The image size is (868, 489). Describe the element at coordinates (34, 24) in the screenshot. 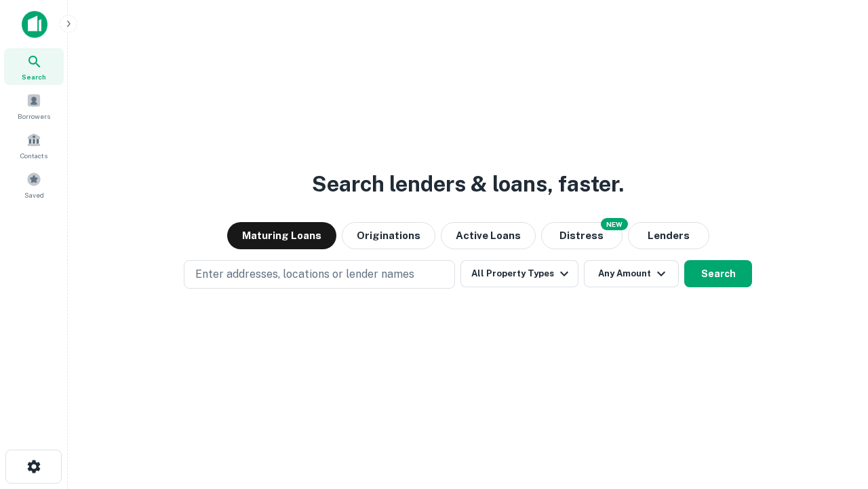

I see `img: capitalize-icon.png` at that location.